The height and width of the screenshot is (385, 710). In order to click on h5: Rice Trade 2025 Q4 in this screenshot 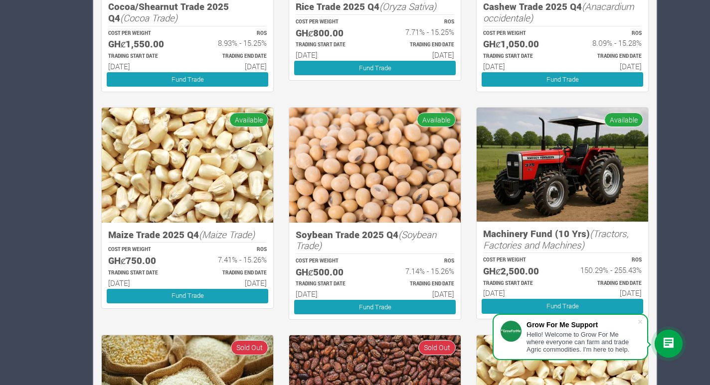, I will do `click(375, 6)`.